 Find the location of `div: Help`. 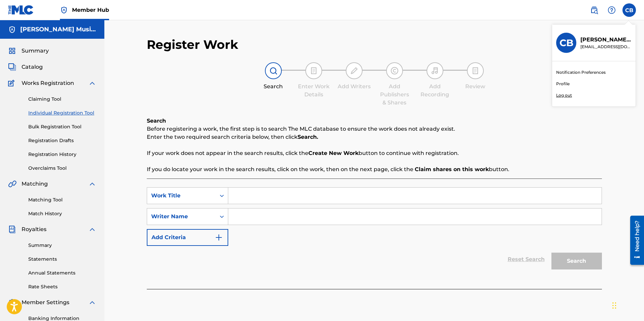

div: Help is located at coordinates (612, 10).